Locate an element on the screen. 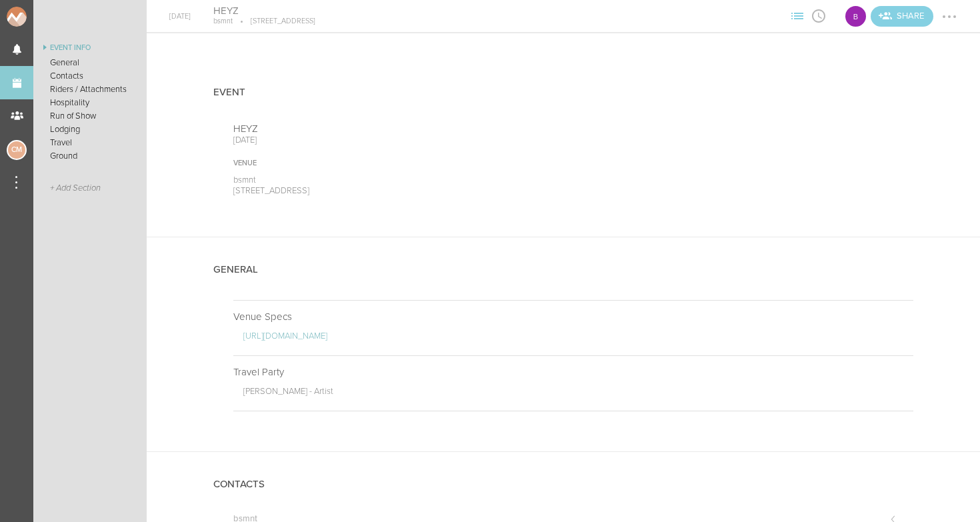 The width and height of the screenshot is (980, 522). span: View Sections is located at coordinates (797, 16).